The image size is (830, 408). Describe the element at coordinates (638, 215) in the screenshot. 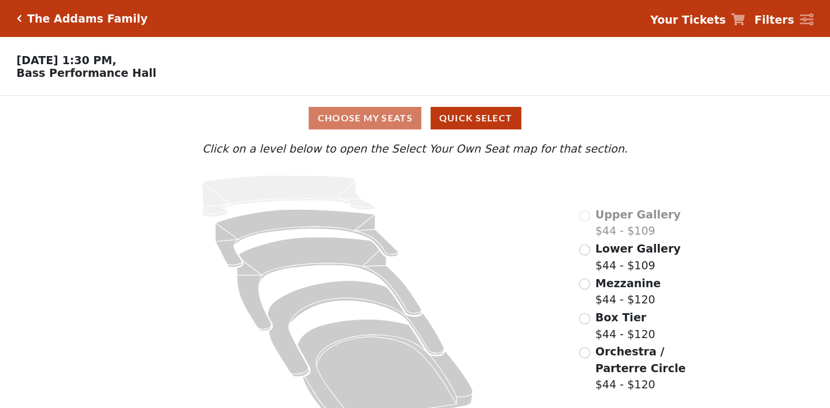

I see `span: Upper Gallery` at that location.